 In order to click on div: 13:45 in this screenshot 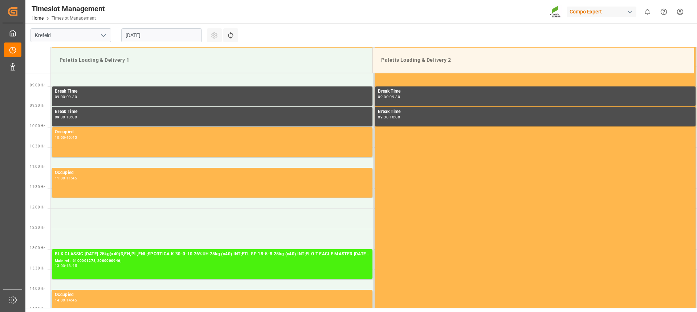, I will do `click(71, 265)`.